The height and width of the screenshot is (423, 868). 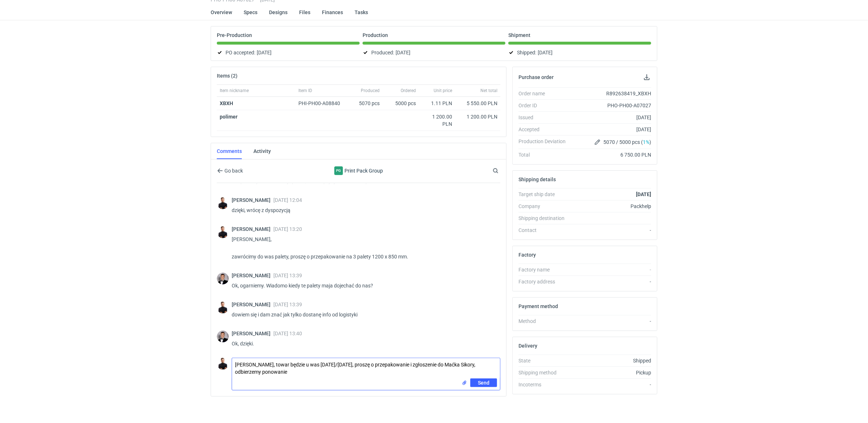 What do you see at coordinates (598, 142) in the screenshot?
I see `button: Edit production Deviation` at bounding box center [598, 142].